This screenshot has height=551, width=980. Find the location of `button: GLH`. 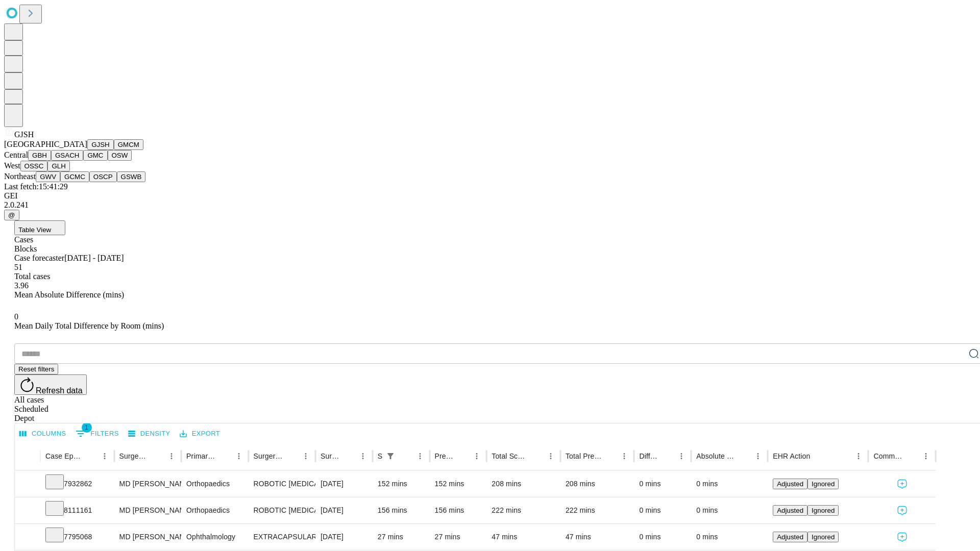

button: GLH is located at coordinates (58, 166).